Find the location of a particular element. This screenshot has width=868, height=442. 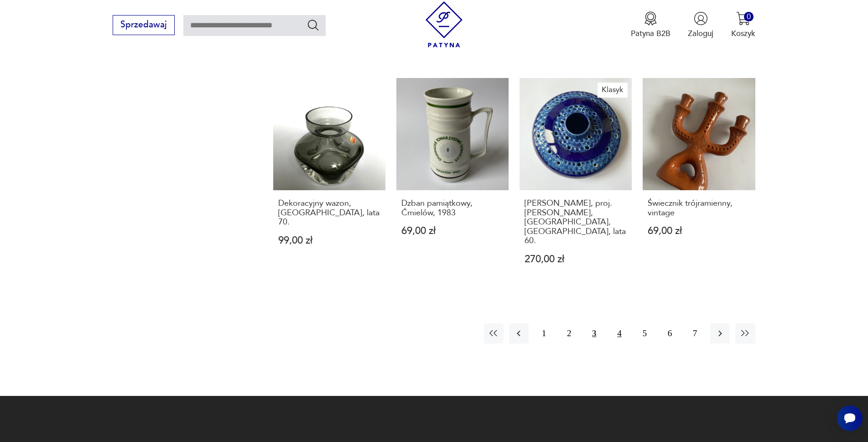

button: 0Koszyk is located at coordinates (743, 25).